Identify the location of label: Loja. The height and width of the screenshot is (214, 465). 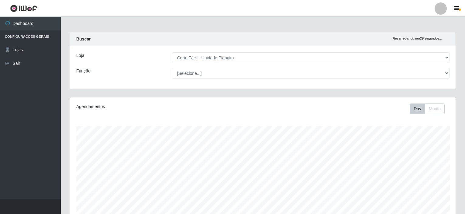
(80, 55).